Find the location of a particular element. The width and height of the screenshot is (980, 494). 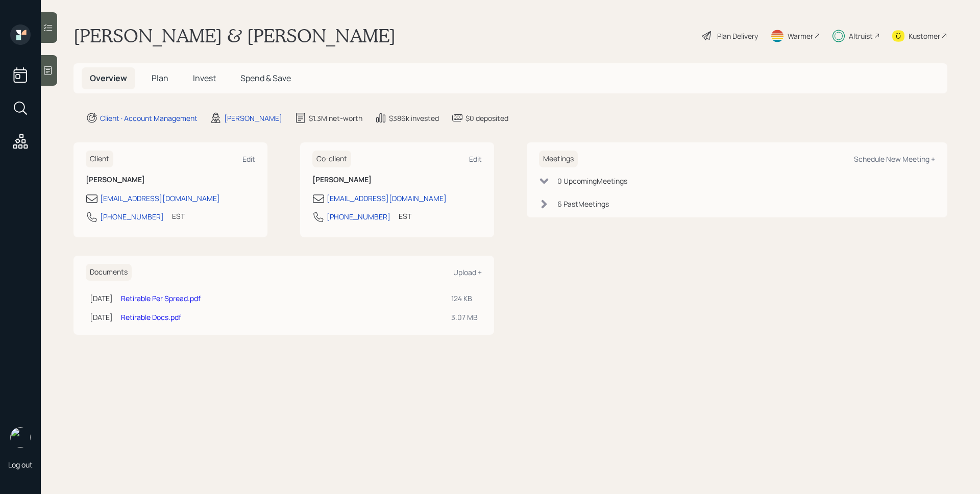

div: $1.3M net-worth is located at coordinates (336, 118).